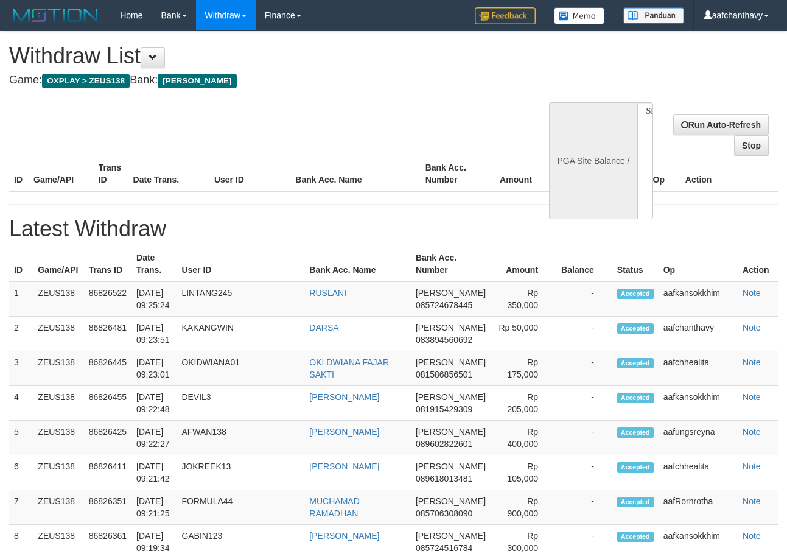 The height and width of the screenshot is (559, 787). I want to click on img: panduan.png, so click(654, 15).